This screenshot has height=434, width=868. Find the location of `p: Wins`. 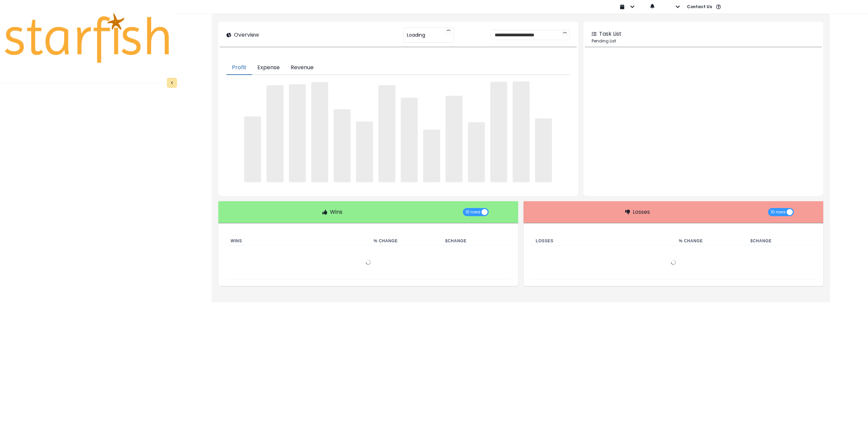

p: Wins is located at coordinates (336, 212).